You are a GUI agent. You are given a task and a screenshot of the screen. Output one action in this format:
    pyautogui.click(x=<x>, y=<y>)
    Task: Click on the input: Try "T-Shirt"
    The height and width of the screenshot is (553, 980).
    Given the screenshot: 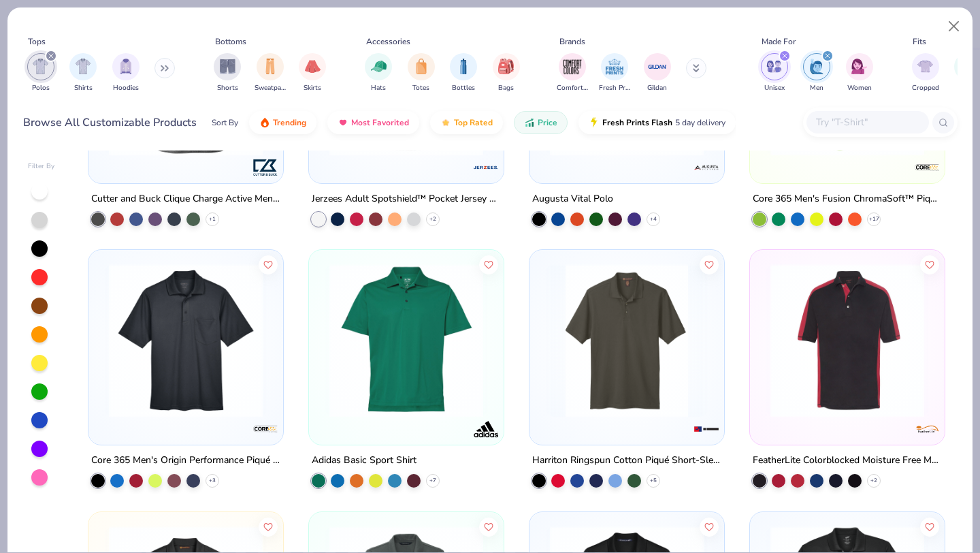 What is the action you would take?
    pyautogui.click(x=867, y=122)
    